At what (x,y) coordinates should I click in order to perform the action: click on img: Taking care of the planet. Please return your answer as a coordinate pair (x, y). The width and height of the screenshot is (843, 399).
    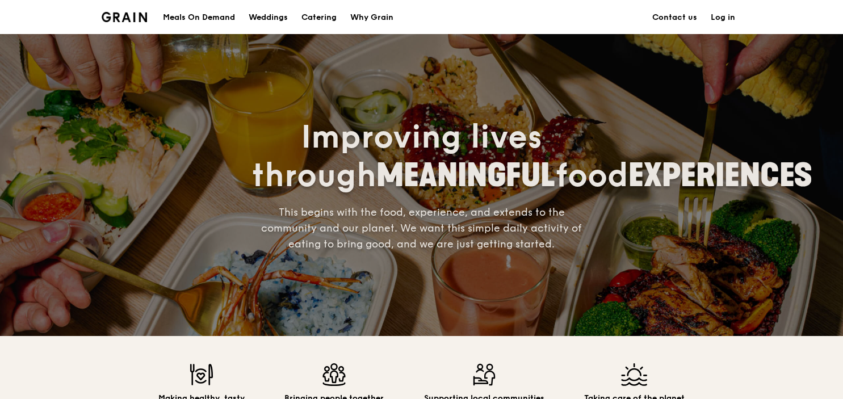
    Looking at the image, I should click on (634, 375).